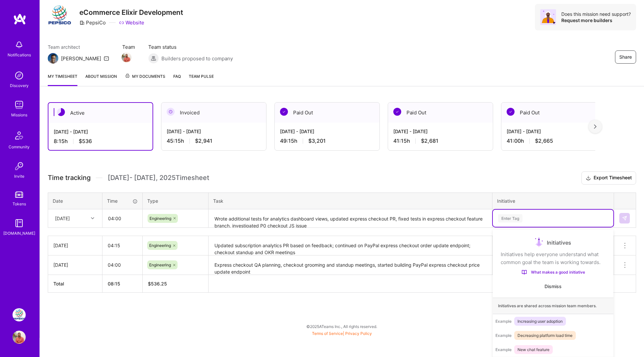  What do you see at coordinates (145, 76) in the screenshot?
I see `span: My Documents` at bounding box center [145, 76].